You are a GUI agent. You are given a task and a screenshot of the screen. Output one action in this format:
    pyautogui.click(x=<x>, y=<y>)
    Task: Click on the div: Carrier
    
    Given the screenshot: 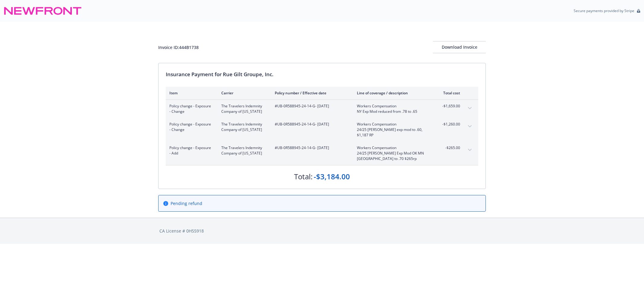 What is the action you would take?
    pyautogui.click(x=243, y=93)
    